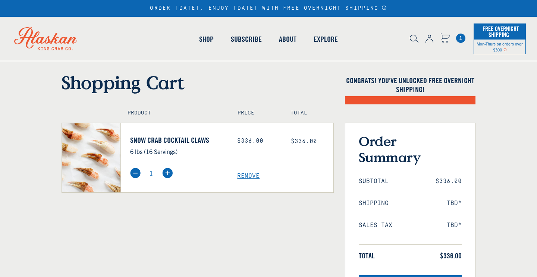 Image resolution: width=537 pixels, height=277 pixels. What do you see at coordinates (178, 151) in the screenshot?
I see `p: 6 lbs (16 Servings)` at bounding box center [178, 151].